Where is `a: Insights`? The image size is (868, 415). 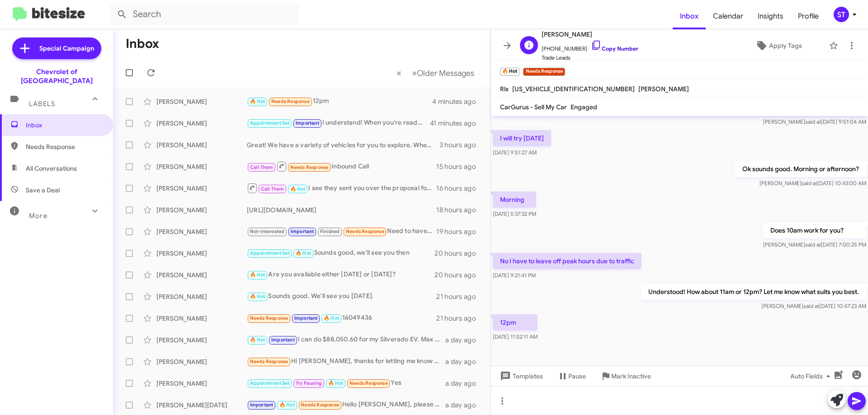
a: Insights is located at coordinates (770, 16).